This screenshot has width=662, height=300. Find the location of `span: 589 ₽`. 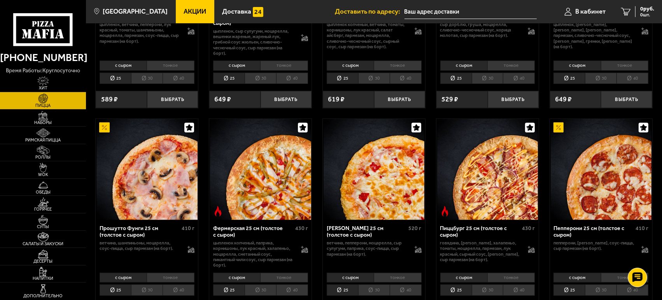

span: 589 ₽ is located at coordinates (109, 100).